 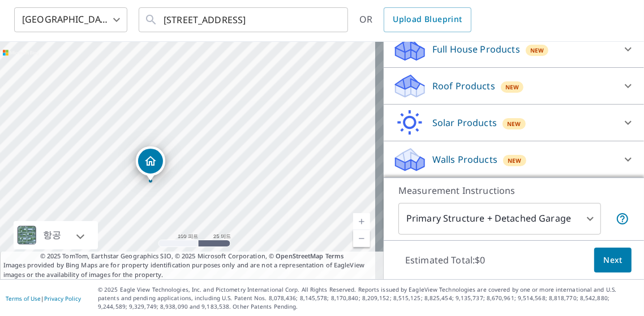 What do you see at coordinates (476, 49) in the screenshot?
I see `p: Full House Products` at bounding box center [476, 49].